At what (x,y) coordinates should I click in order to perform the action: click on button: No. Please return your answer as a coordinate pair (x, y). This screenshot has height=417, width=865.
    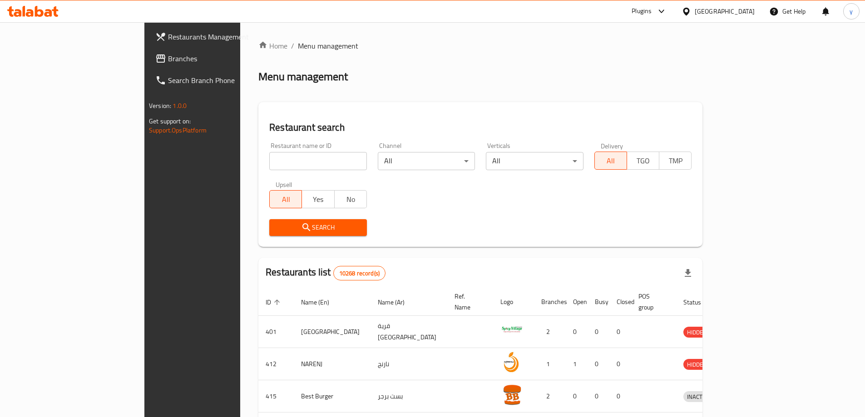
    Looking at the image, I should click on (351, 199).